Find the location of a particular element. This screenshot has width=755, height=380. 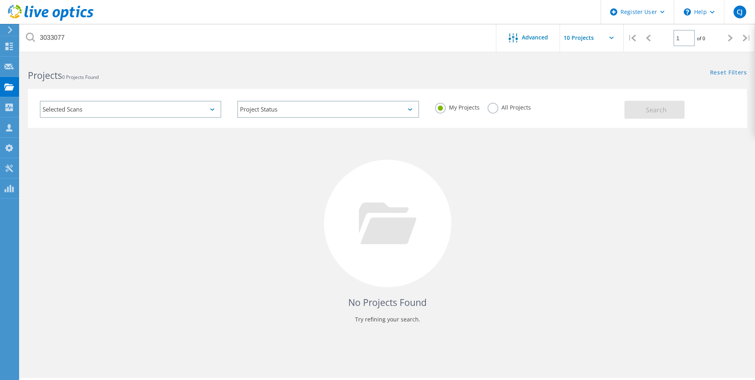

p: Try refining your search. is located at coordinates (387, 319).